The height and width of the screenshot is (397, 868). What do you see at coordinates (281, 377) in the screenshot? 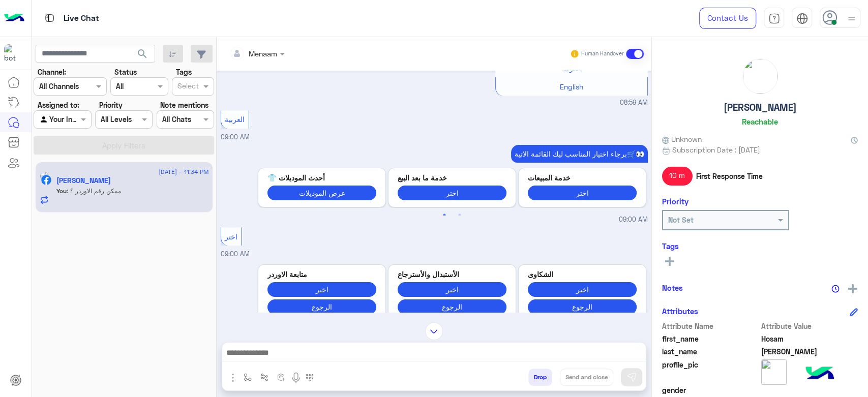
I see `button: create order` at bounding box center [281, 377].